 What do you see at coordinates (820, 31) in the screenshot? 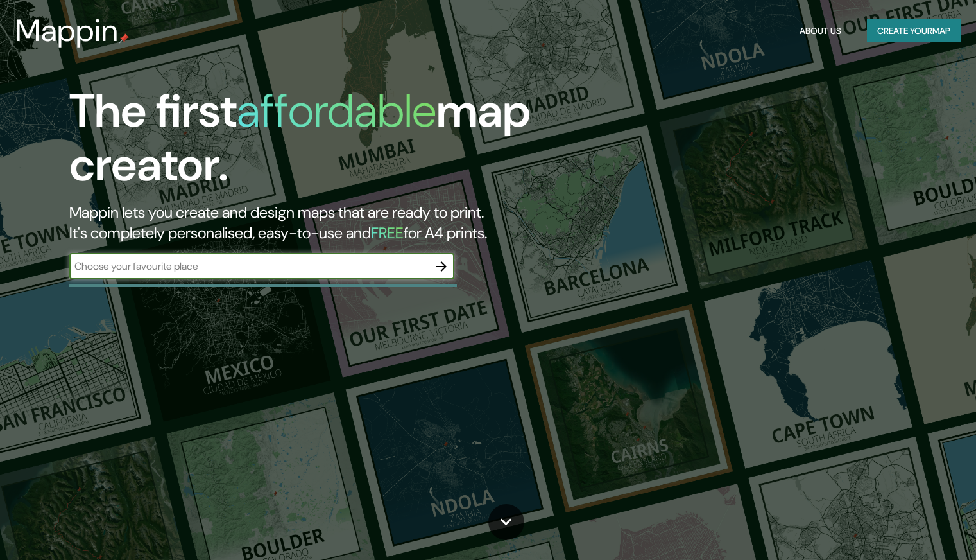
I see `button: About Us` at bounding box center [820, 31].